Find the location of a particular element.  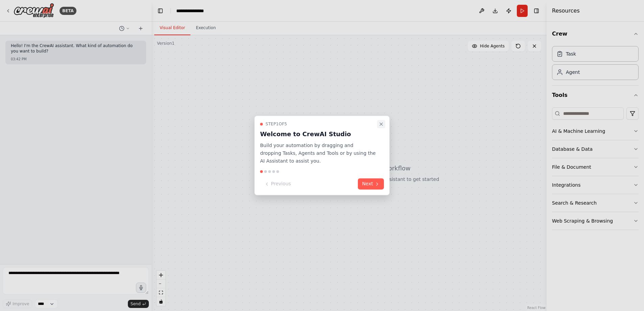

p: Build your automation by dragging and dropping Tasks, Agents and Tools or by using the AI Assista... is located at coordinates (318, 153).